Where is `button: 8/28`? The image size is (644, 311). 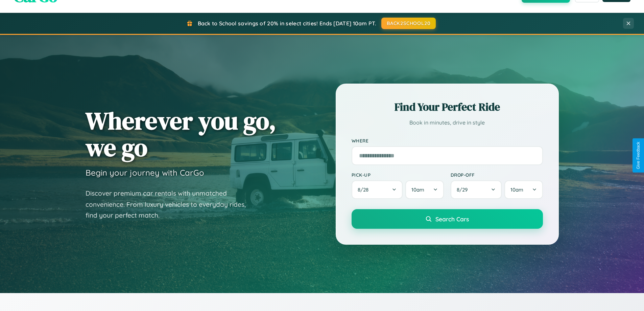
button: 8/28 is located at coordinates (377, 190).